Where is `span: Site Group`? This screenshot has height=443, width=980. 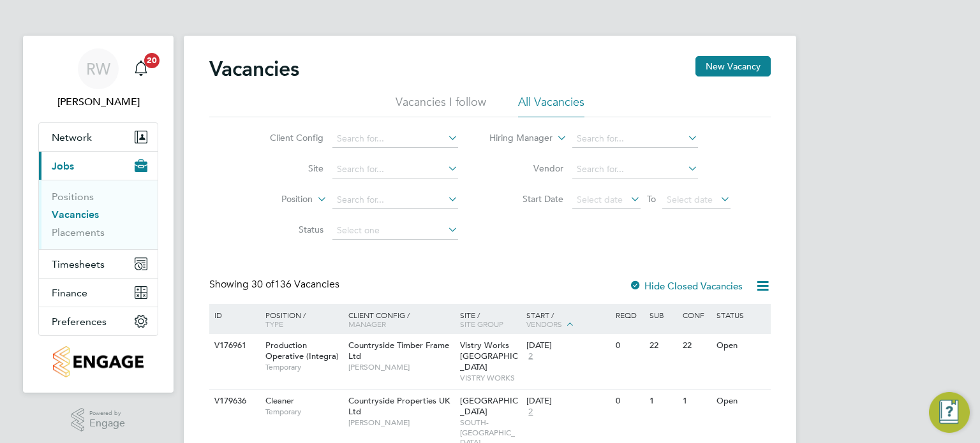 span: Site Group is located at coordinates (482, 324).